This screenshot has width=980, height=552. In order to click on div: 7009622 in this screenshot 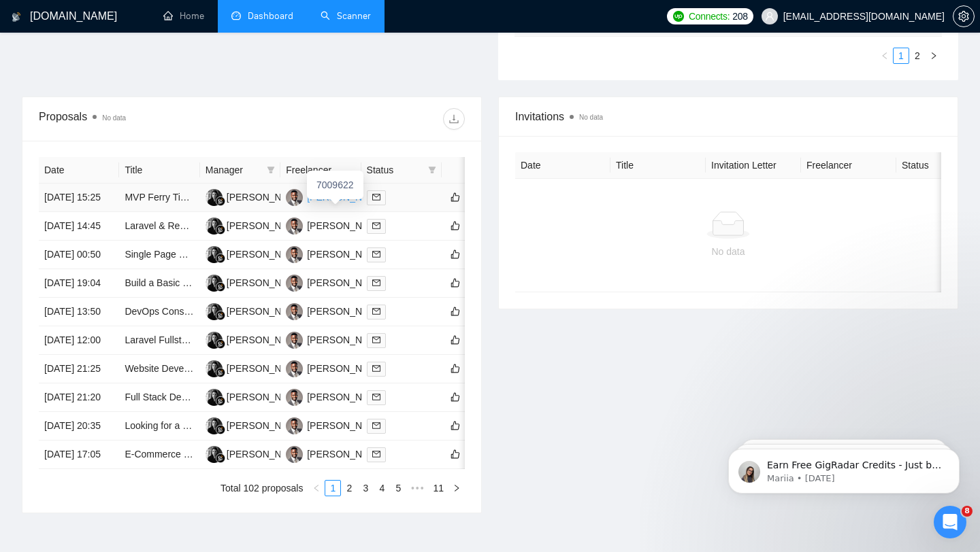, I will do `click(335, 185)`.